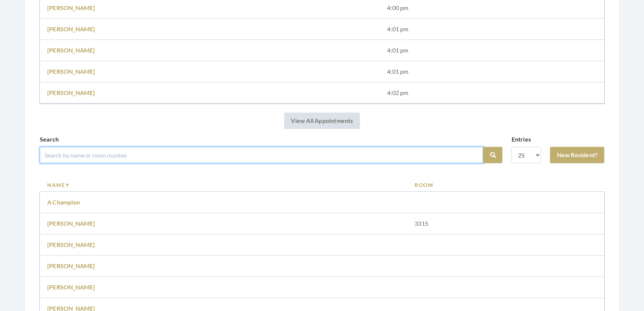  I want to click on td: 3315, so click(506, 223).